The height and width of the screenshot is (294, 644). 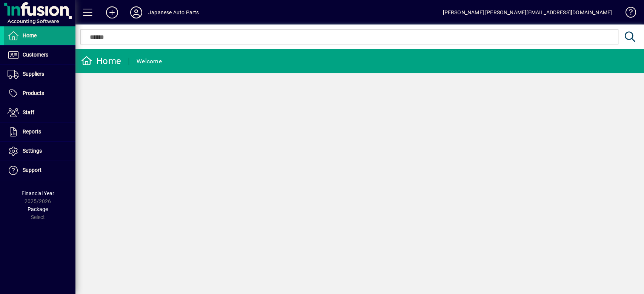 What do you see at coordinates (30, 35) in the screenshot?
I see `span: Home` at bounding box center [30, 35].